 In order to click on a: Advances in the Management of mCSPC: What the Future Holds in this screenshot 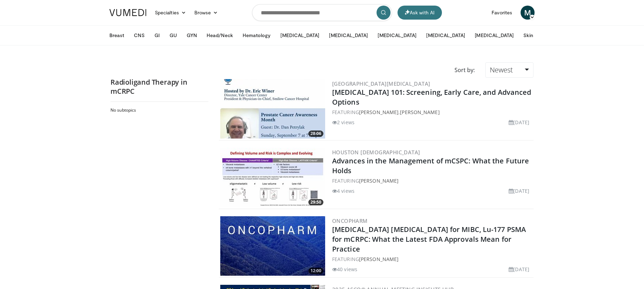, I will do `click(430, 165)`.